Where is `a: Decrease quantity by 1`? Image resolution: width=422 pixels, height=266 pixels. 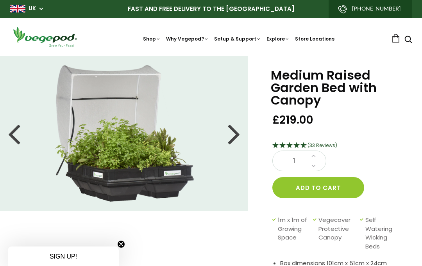 a: Decrease quantity by 1 is located at coordinates (313, 166).